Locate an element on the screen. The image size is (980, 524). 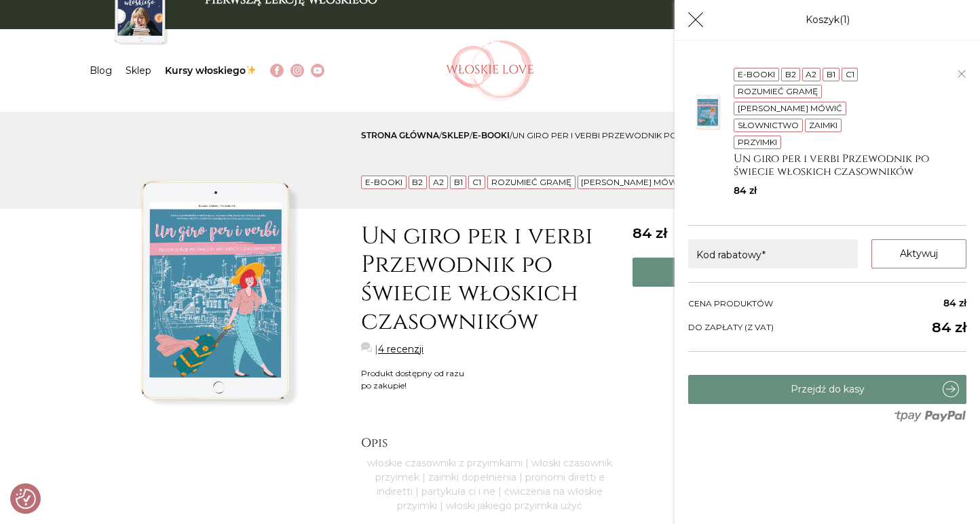
p: Cena produktów is located at coordinates (827, 303).